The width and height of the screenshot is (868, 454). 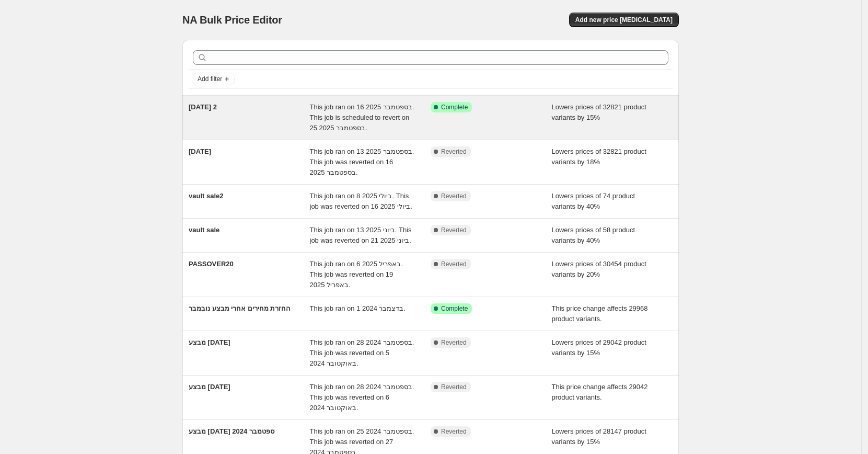 I want to click on span: Lowers prices of 30454 product variants by 20%, so click(x=599, y=268).